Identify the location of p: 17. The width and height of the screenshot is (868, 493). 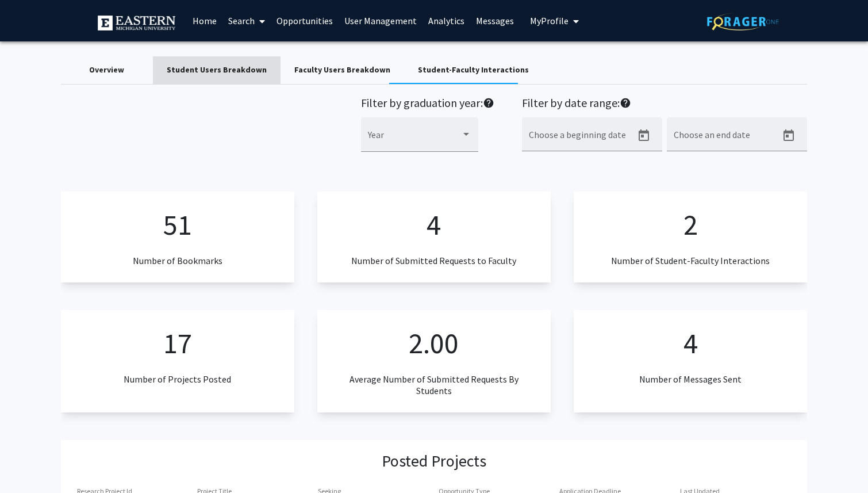
(178, 343).